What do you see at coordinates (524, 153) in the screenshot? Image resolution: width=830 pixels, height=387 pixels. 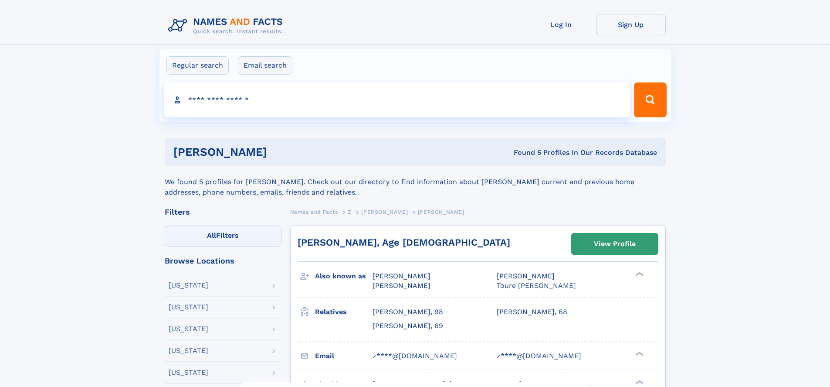 I see `div: Found 5 Profiles In Our Records Database` at bounding box center [524, 153].